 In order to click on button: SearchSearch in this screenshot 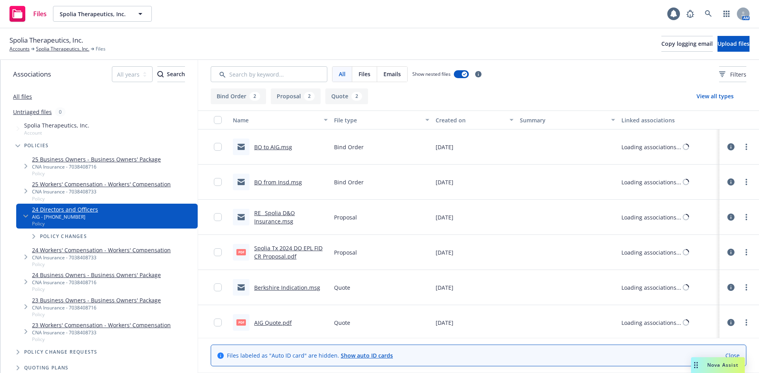, I will do `click(171, 74)`.